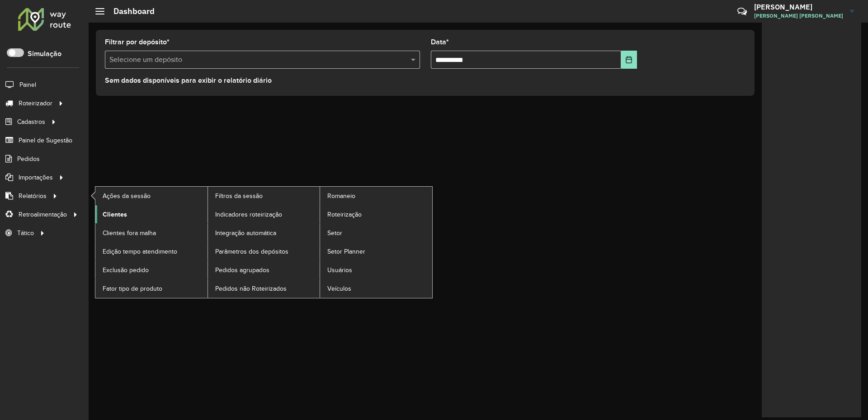  What do you see at coordinates (264, 214) in the screenshot?
I see `a: Indicadores roteirização` at bounding box center [264, 214].